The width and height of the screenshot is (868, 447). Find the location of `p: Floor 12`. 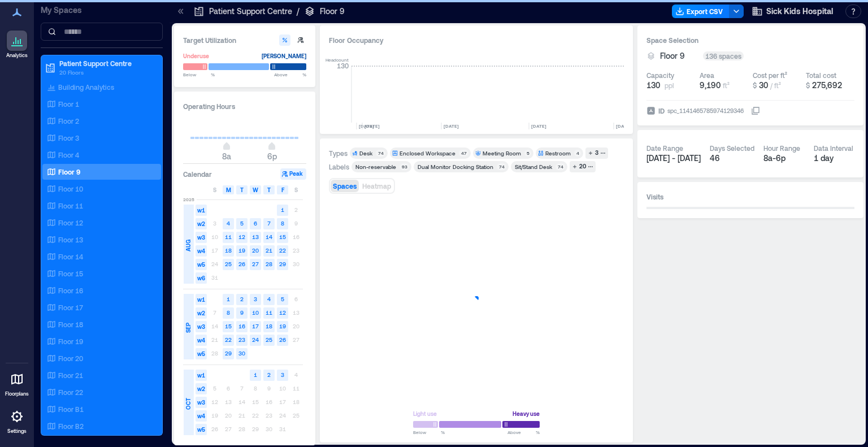

p: Floor 12 is located at coordinates (70, 222).